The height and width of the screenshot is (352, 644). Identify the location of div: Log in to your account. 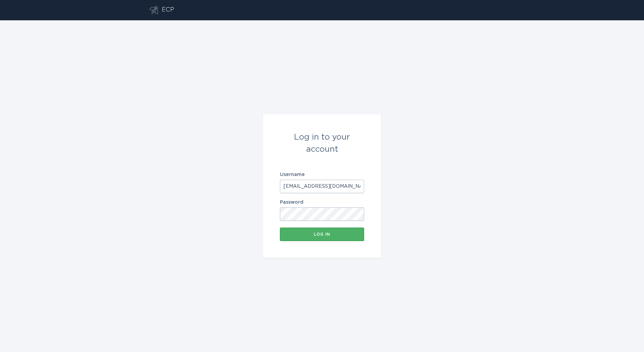
(322, 144).